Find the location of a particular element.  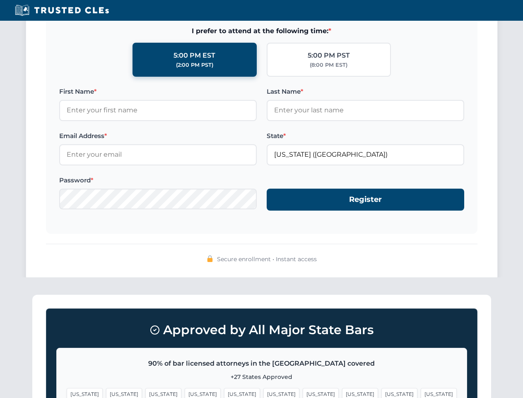

input: Florida (FL) is located at coordinates (366, 155).